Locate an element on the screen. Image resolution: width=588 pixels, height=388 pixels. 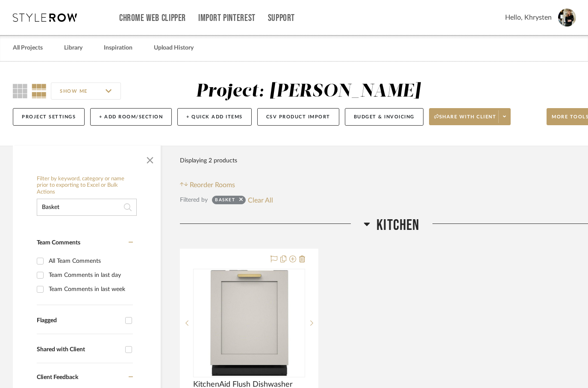
span: Reorder Rooms is located at coordinates (213, 185).